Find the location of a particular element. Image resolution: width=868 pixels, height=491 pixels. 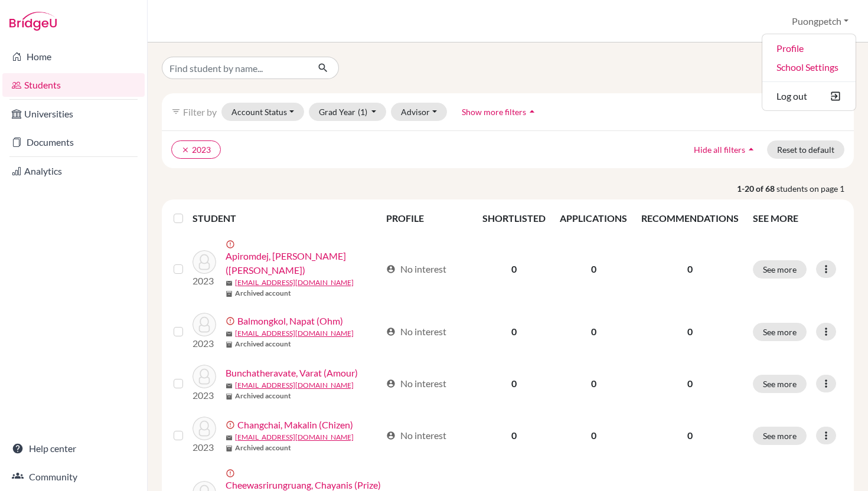

strong: 1-20 of 68 is located at coordinates (756, 188).